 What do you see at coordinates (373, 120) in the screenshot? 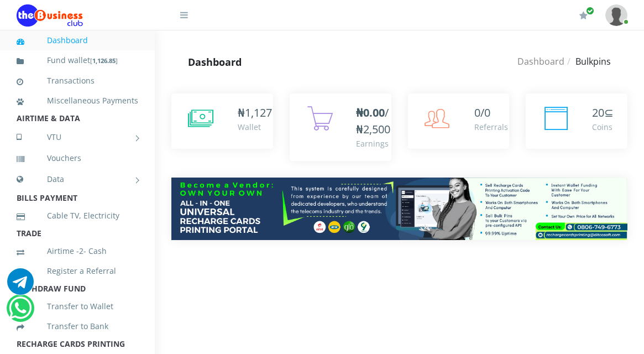
I see `span: /₦2,500` at bounding box center [373, 120].